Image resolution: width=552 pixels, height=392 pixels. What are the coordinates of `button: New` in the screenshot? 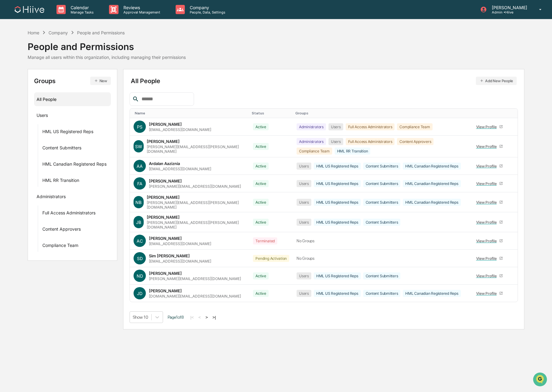 It's located at (100, 80).